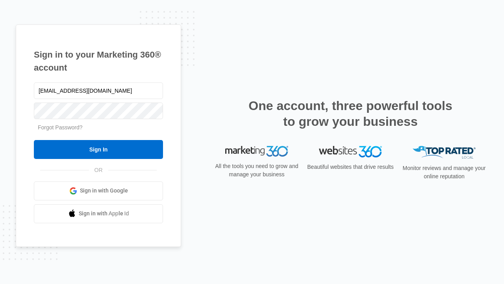 Image resolution: width=504 pixels, height=284 pixels. I want to click on h1: Sign in to your Marketing 360® account, so click(98, 61).